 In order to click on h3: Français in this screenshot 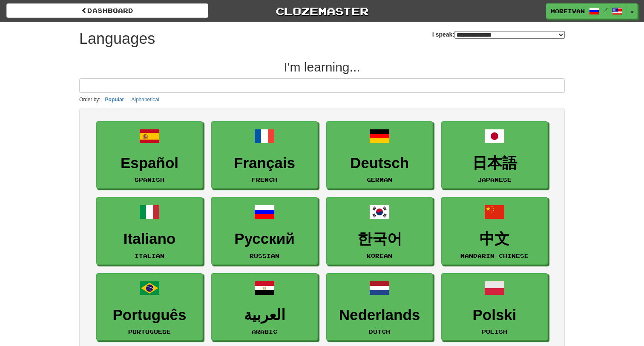, I will do `click(264, 163)`.